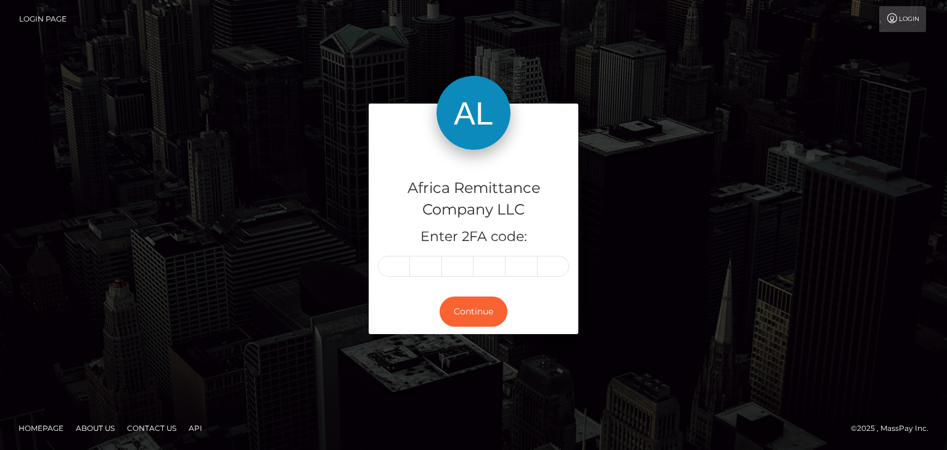 The image size is (947, 450). Describe the element at coordinates (95, 428) in the screenshot. I see `a: About Us` at that location.